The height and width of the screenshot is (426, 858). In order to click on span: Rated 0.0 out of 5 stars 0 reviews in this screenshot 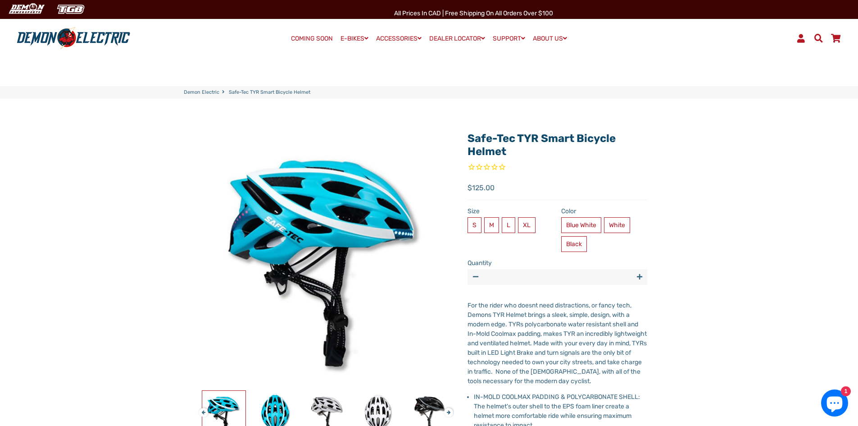, I will do `click(557, 168)`.